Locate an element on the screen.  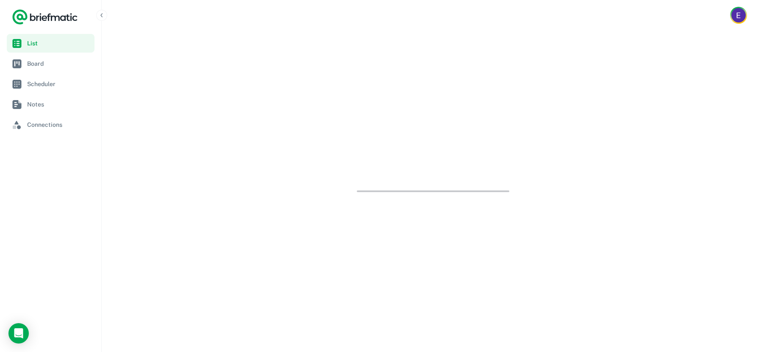
img: Evergreen Front Office is located at coordinates (739, 15).